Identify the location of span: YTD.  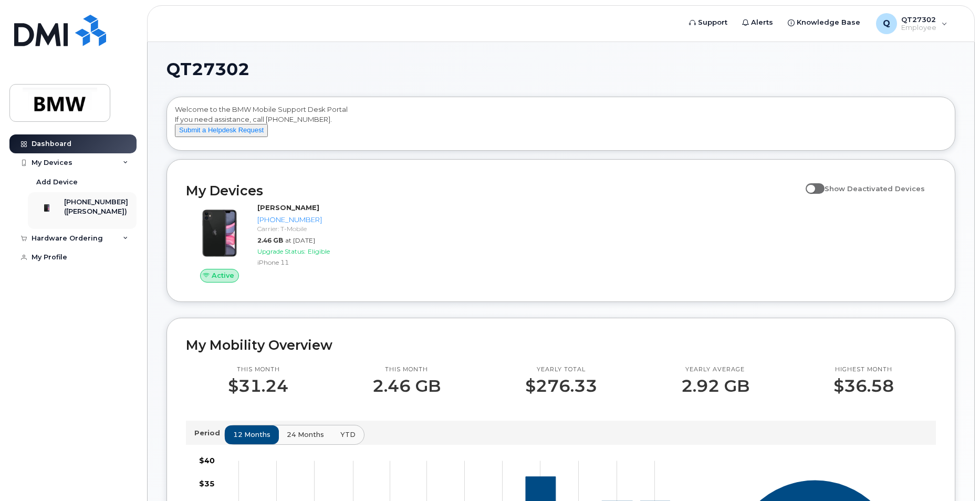
(348, 435).